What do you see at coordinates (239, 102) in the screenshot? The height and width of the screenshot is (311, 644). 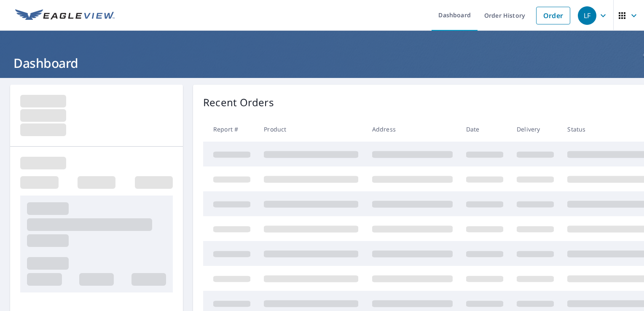 I see `p: Recent Orders` at bounding box center [239, 102].